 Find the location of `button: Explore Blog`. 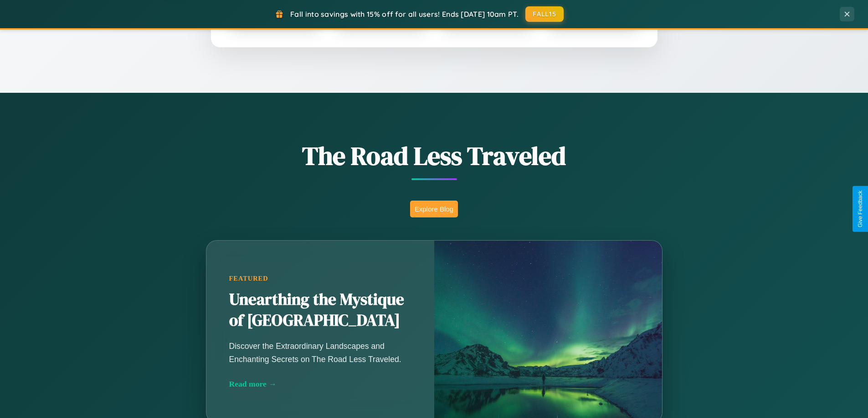

button: Explore Blog is located at coordinates (434, 209).